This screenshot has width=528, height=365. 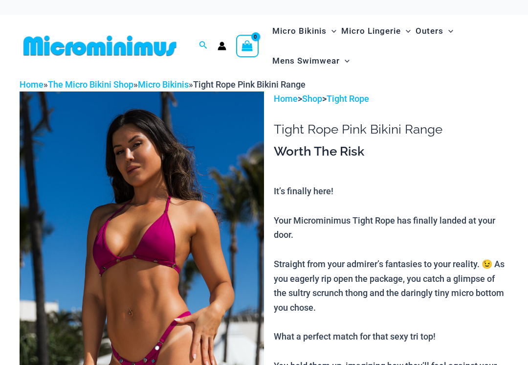 What do you see at coordinates (222, 46) in the screenshot?
I see `a: Account icon link` at bounding box center [222, 46].